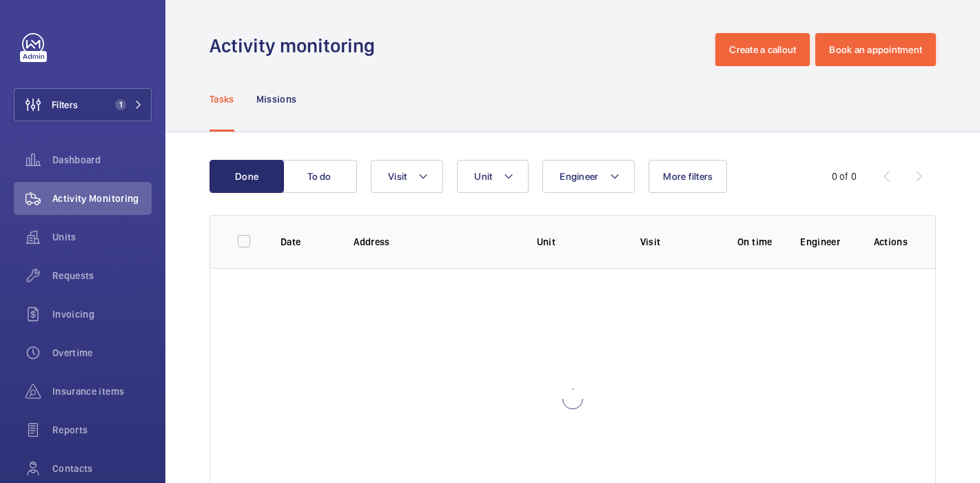 The height and width of the screenshot is (483, 980). I want to click on p: Unit, so click(577, 242).